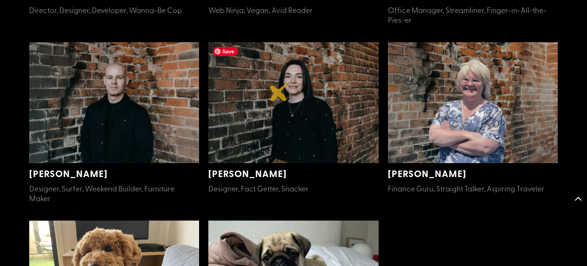 The width and height of the screenshot is (587, 266). Describe the element at coordinates (260, 10) in the screenshot. I see `span: Web Ninja, Vegan, Avid Reader` at that location.